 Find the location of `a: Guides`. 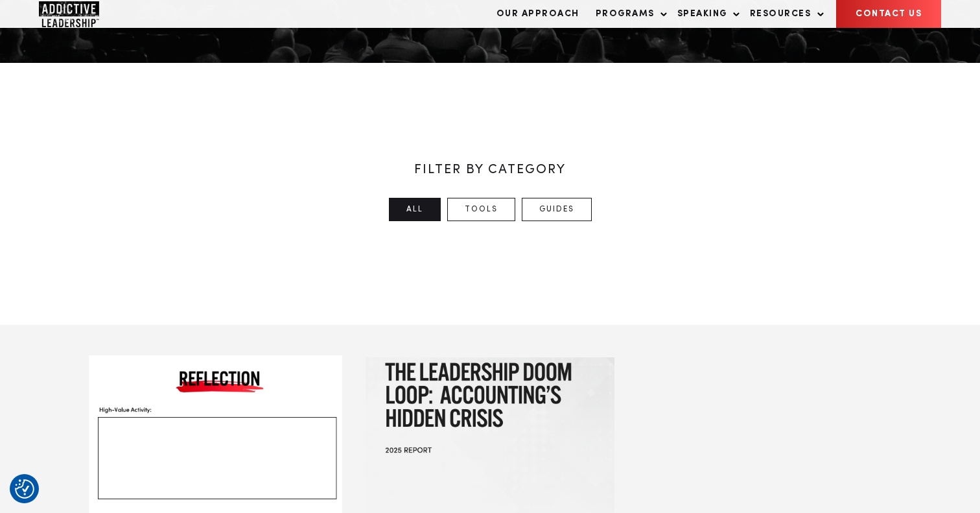

a: Guides is located at coordinates (557, 210).